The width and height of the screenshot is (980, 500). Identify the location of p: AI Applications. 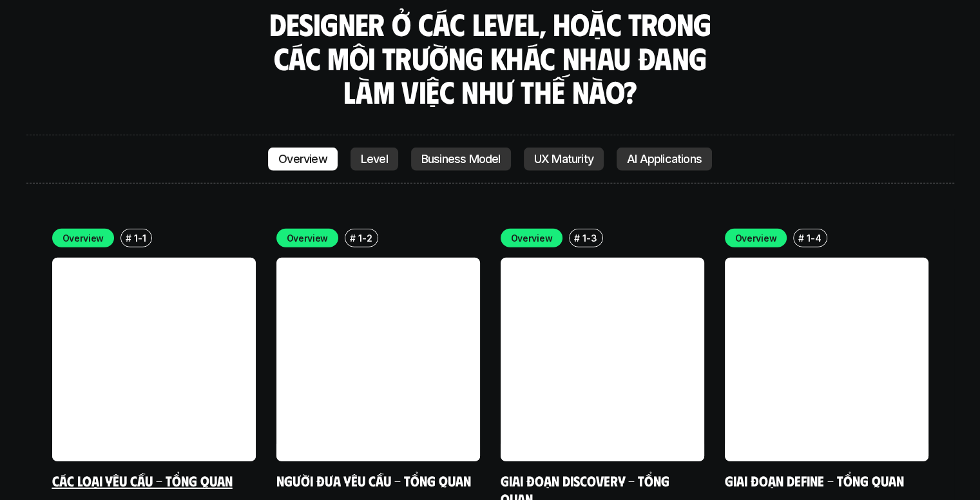
(664, 159).